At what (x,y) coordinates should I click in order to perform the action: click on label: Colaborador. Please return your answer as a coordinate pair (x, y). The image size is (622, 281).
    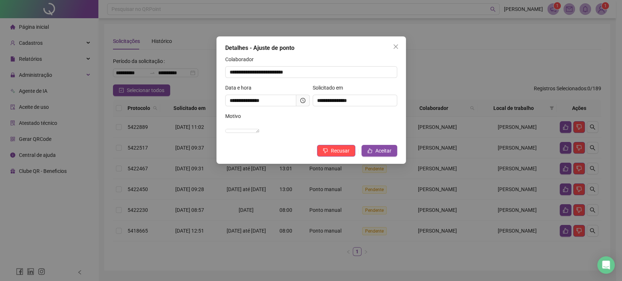
    Looking at the image, I should click on (241, 59).